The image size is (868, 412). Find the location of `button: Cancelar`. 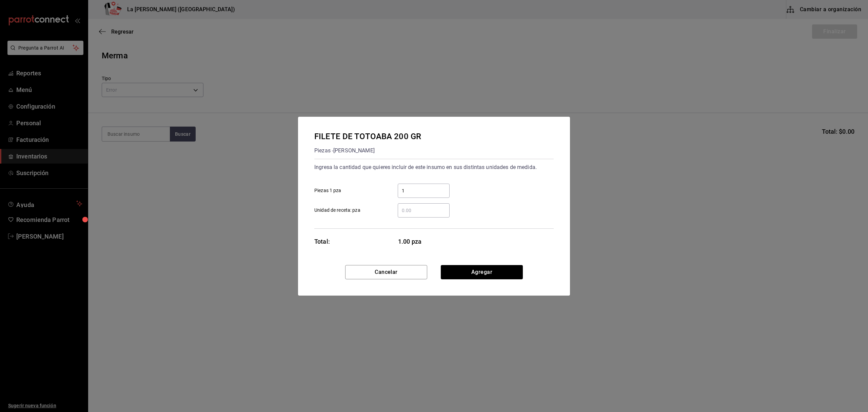

button: Cancelar is located at coordinates (387, 272).